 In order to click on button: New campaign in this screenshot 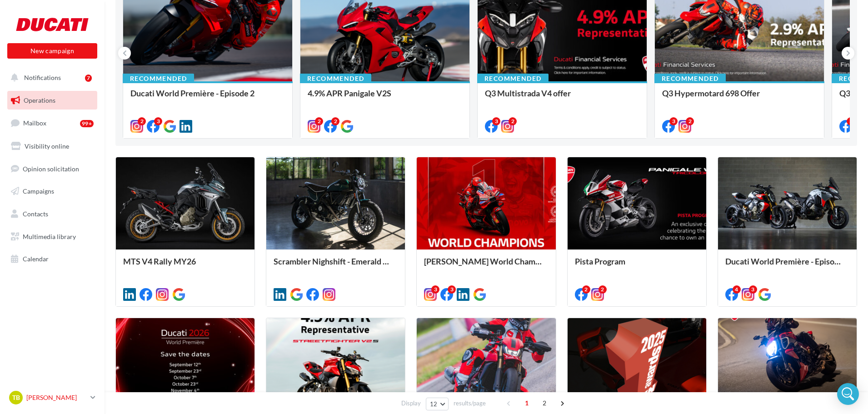, I will do `click(53, 51)`.